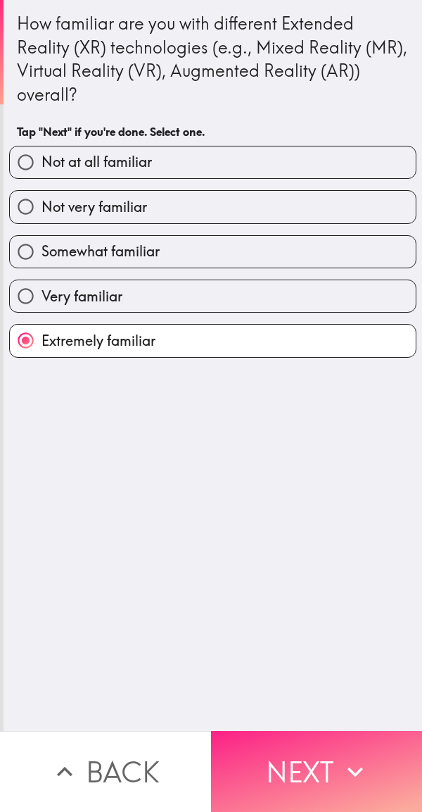 The height and width of the screenshot is (812, 422). What do you see at coordinates (99, 341) in the screenshot?
I see `span: Extremely familiar` at bounding box center [99, 341].